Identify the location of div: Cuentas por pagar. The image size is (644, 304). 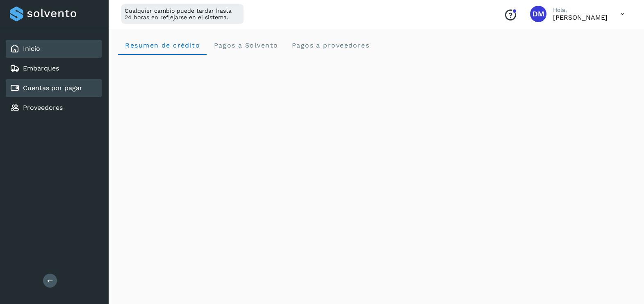
(54, 88).